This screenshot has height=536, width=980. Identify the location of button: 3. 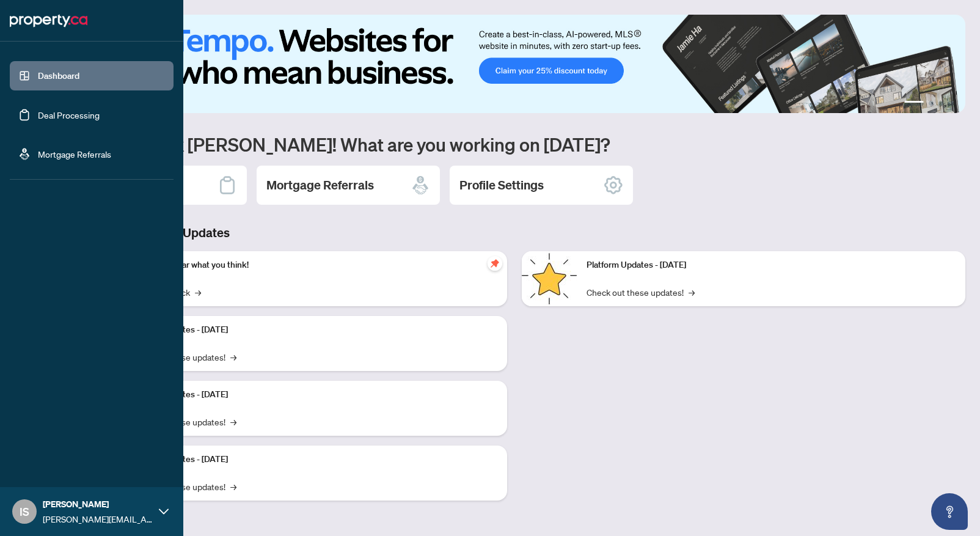
(941, 103).